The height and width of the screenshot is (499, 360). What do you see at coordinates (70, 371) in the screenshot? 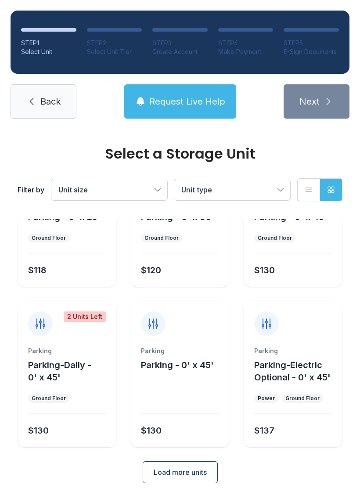
I see `button: Parking-Daily - 0' x 45'` at bounding box center [70, 371].